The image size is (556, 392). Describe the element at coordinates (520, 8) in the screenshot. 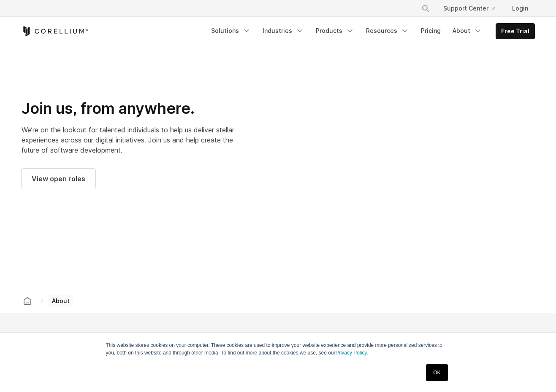

I see `a: Login` at that location.